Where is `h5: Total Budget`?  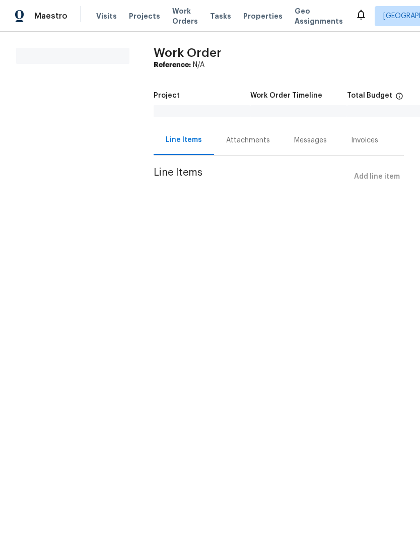
h5: Total Budget is located at coordinates (370, 96).